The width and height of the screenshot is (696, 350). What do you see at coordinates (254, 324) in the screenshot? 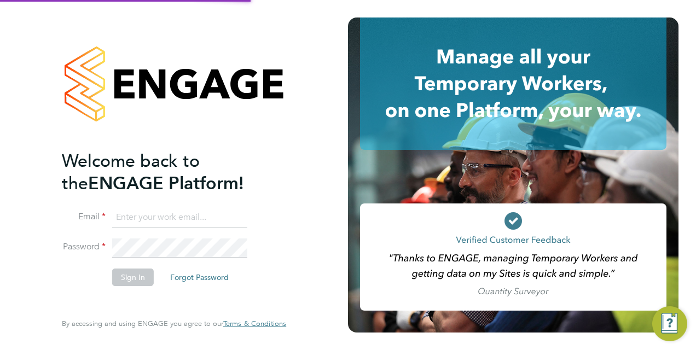
I see `a: Terms & Conditions` at bounding box center [254, 324].